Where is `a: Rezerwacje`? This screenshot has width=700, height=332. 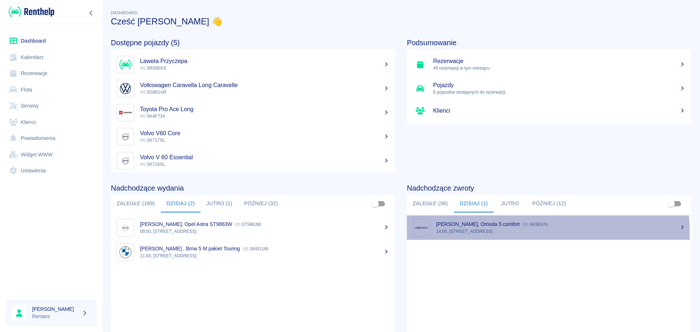 a: Rezerwacje is located at coordinates (51, 73).